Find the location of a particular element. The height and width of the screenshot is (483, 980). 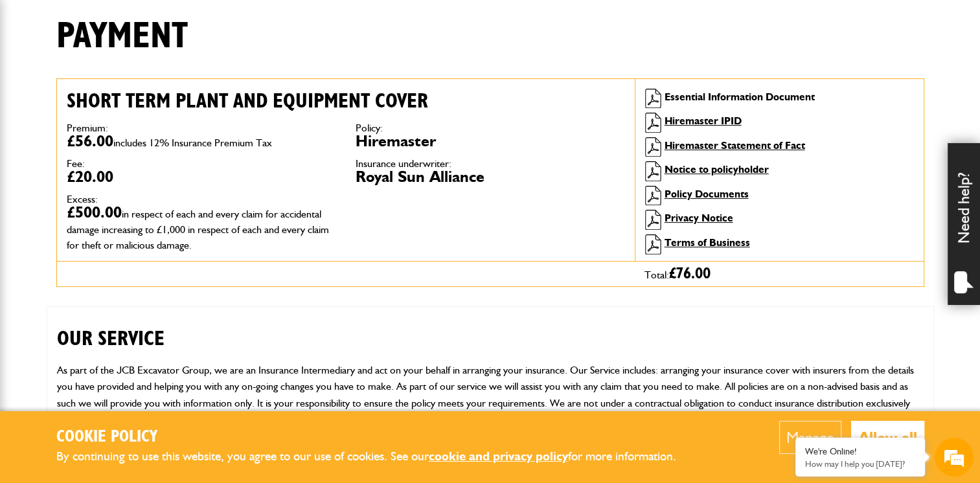

a: Terms of Business is located at coordinates (707, 242).